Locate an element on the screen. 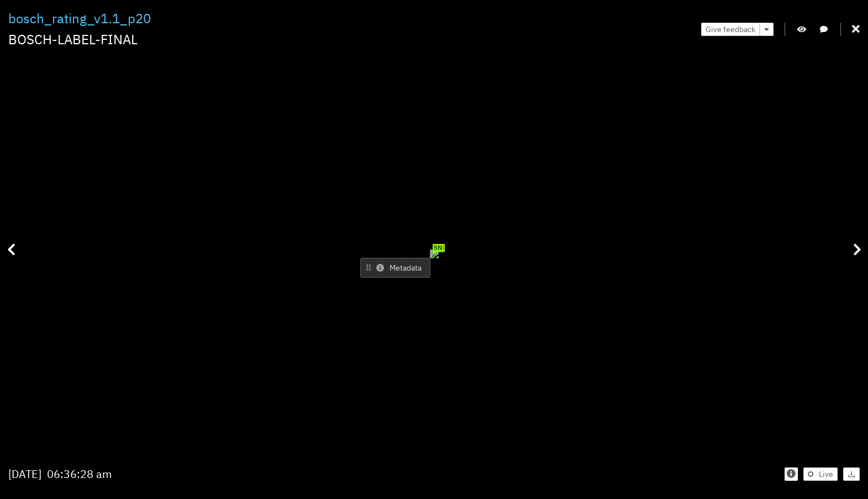 The width and height of the screenshot is (868, 499). div: bosch_rating_v1.1_p20 is located at coordinates (79, 19).